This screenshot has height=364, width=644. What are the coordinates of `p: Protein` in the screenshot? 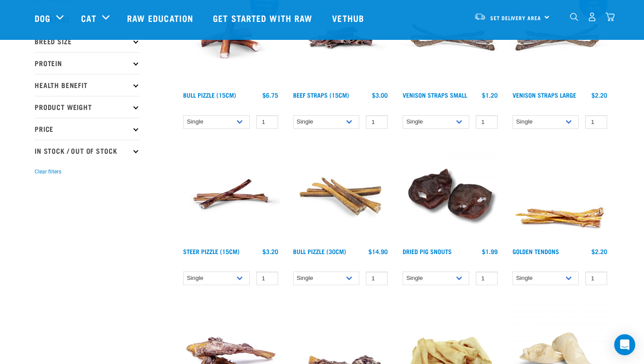 It's located at (87, 63).